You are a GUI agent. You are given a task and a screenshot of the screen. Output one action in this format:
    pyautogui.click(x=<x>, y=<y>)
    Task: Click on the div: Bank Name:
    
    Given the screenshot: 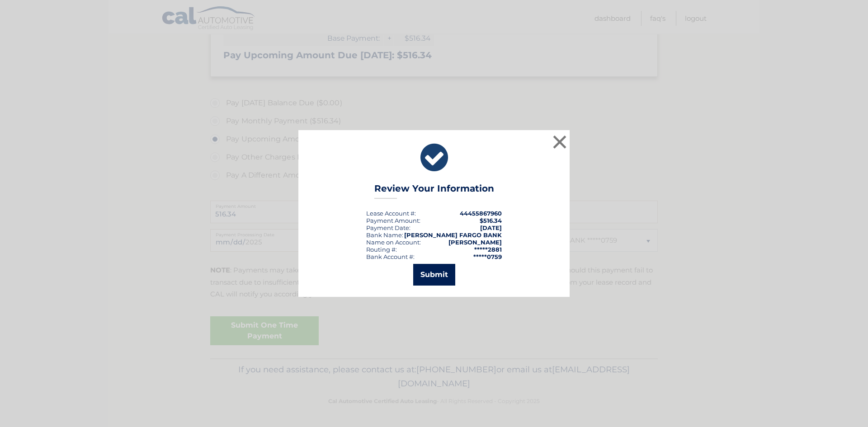 What is the action you would take?
    pyautogui.click(x=385, y=235)
    